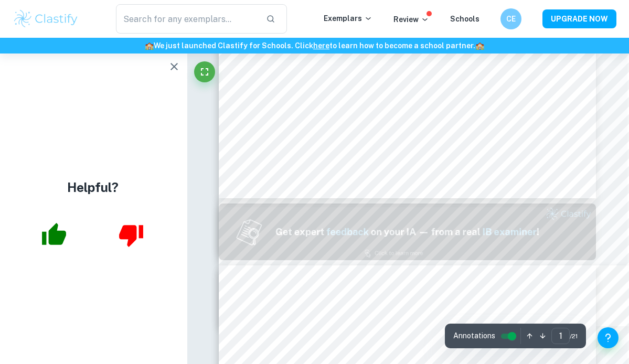  I want to click on span: / 21, so click(573, 336).